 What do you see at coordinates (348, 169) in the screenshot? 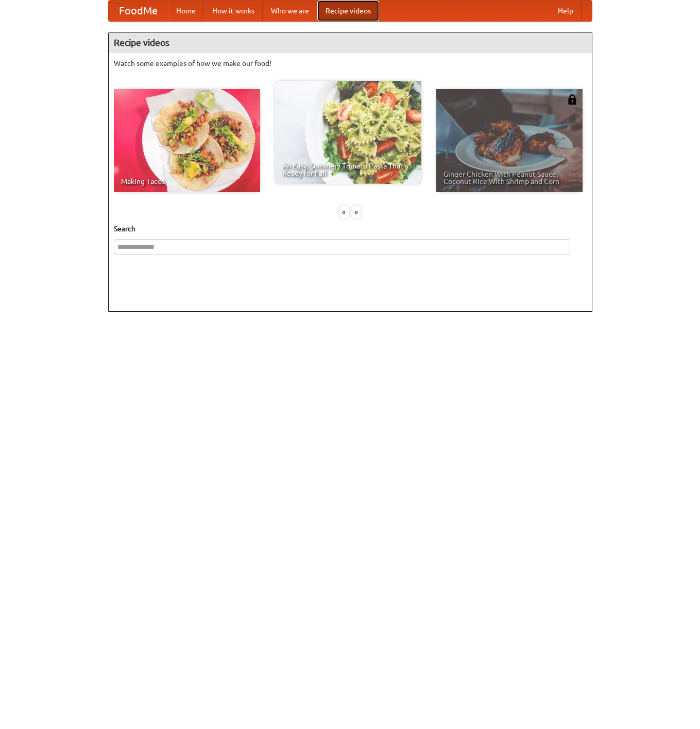
I see `span: An Easy, Summery Tomato Pasta That's Ready for Fall` at bounding box center [348, 169].